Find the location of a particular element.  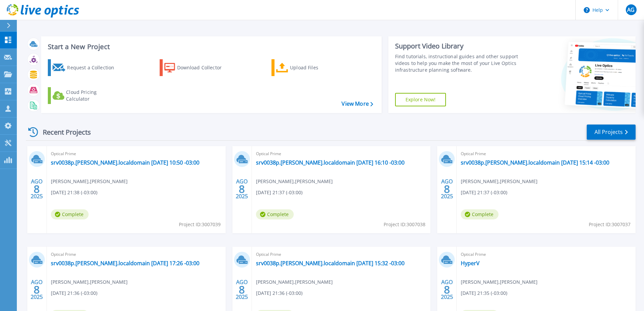

div: Upload Files is located at coordinates (317, 67).